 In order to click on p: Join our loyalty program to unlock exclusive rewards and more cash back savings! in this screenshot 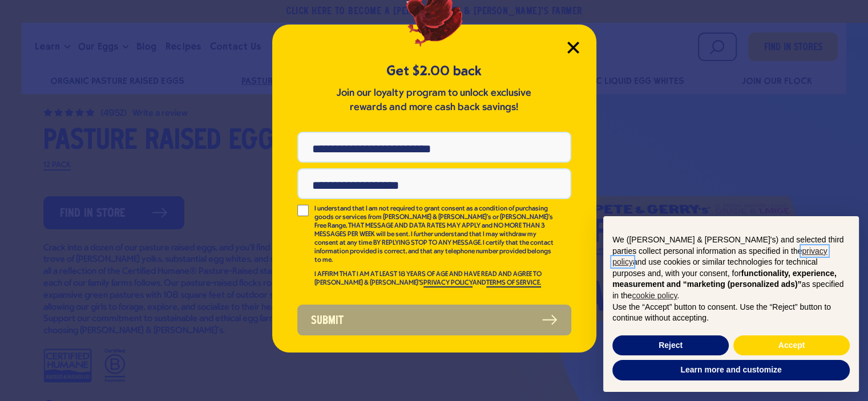, I will do `click(434, 101)`.